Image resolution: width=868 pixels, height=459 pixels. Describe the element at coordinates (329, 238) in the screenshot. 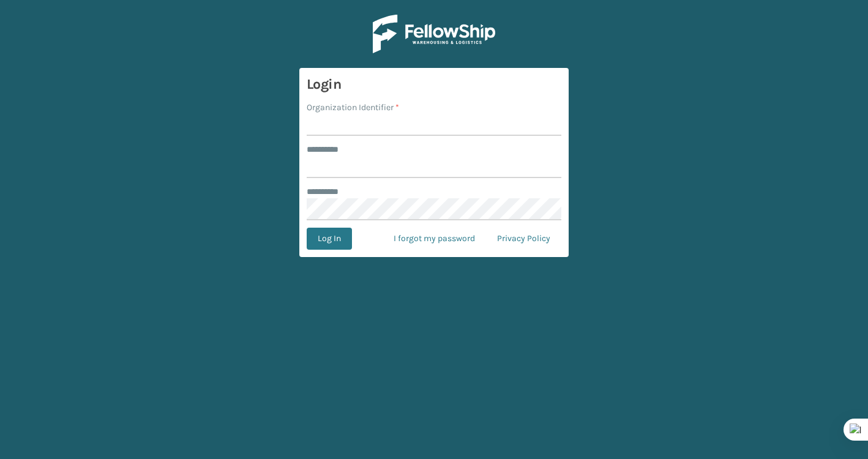

I see `button: Log In` at that location.